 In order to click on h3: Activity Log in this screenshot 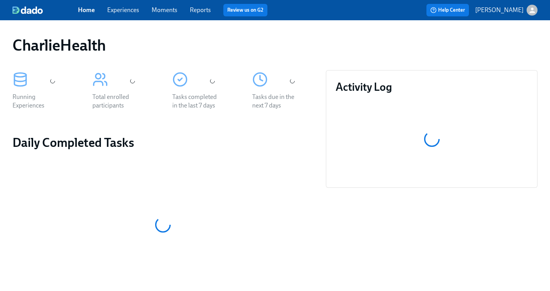, I will do `click(431, 87)`.